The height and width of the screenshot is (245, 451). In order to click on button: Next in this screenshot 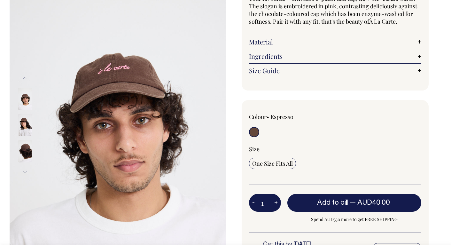, I will do `click(25, 171)`.